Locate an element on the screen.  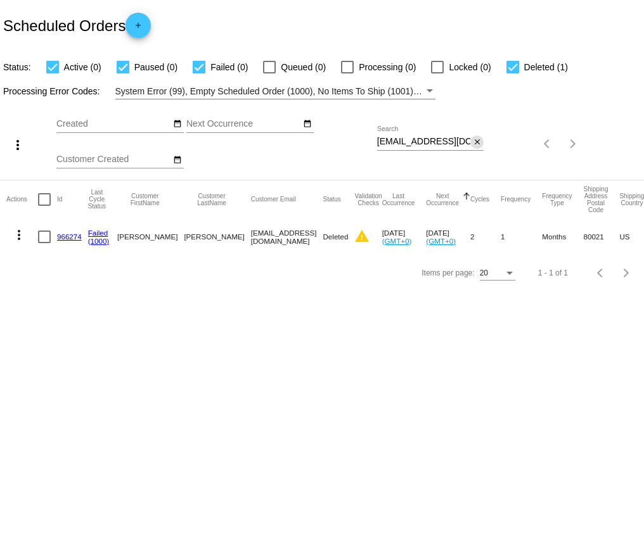
mat-icon: add is located at coordinates (138, 29).